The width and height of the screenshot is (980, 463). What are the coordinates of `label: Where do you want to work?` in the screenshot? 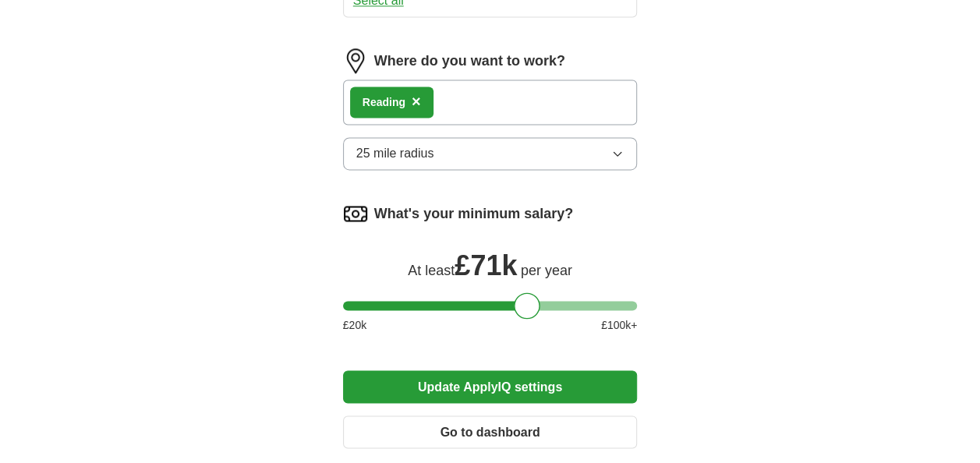 It's located at (469, 61).